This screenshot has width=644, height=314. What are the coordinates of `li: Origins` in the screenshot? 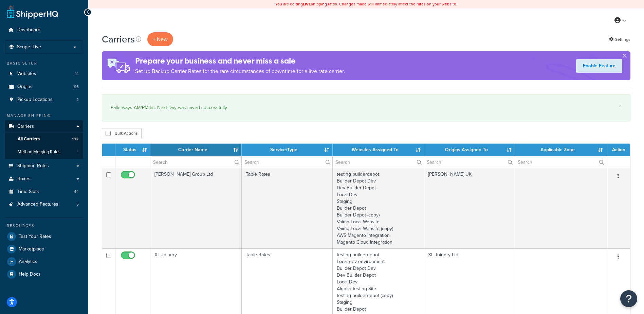 It's located at (44, 87).